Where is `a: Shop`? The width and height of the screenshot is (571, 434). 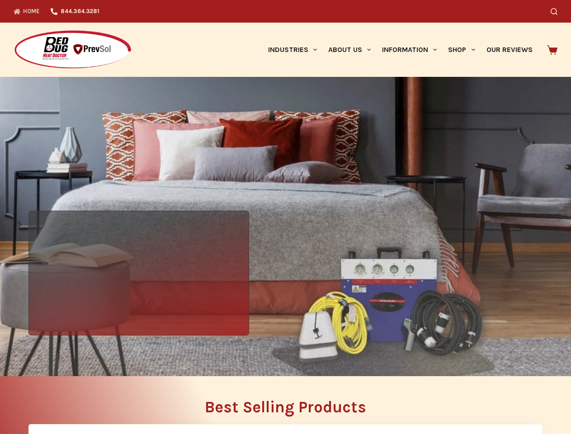
a: Shop is located at coordinates (461, 50).